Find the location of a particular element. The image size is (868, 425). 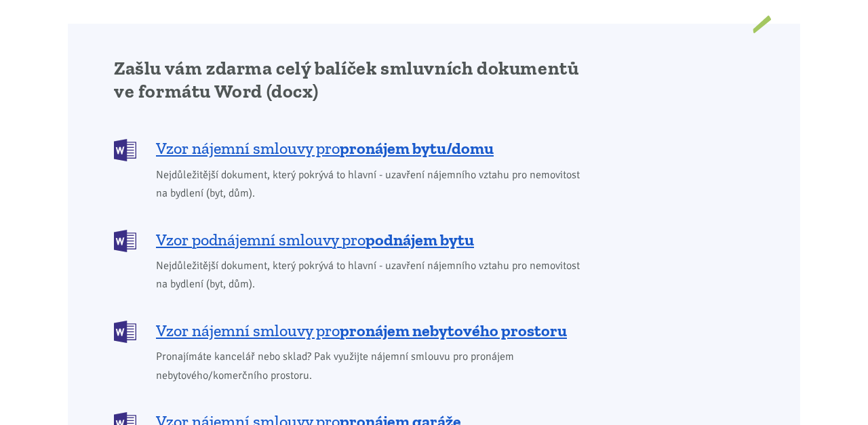

b: podnájem bytu is located at coordinates (420, 239).